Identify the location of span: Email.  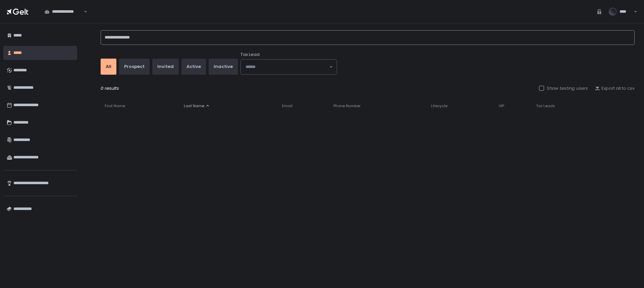
(287, 106).